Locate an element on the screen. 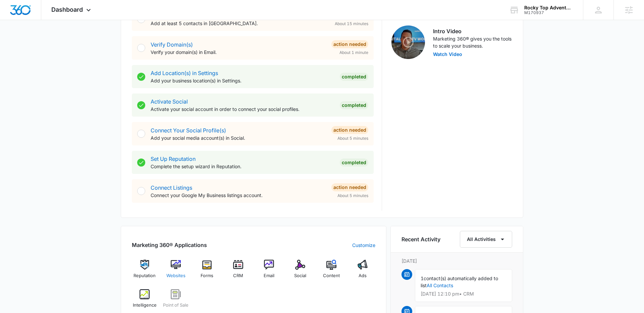  a: Connect Listings is located at coordinates (171, 188).